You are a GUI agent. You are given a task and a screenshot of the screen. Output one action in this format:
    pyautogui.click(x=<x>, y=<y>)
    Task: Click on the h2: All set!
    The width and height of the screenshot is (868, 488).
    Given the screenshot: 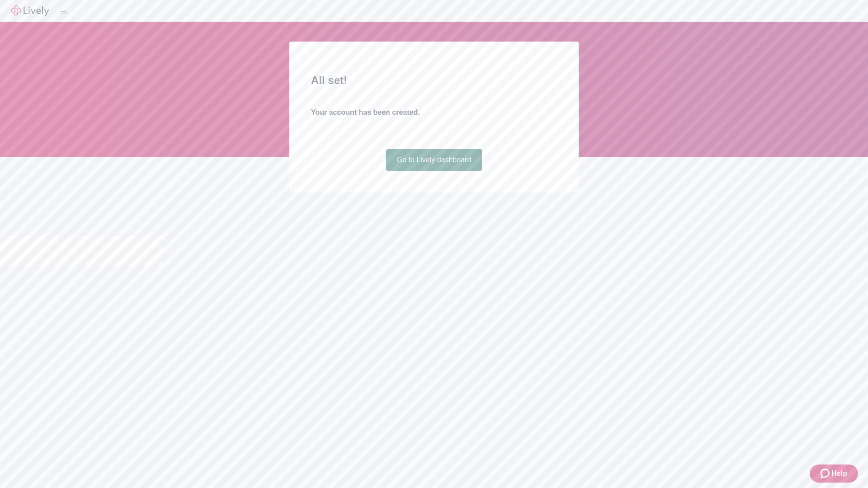 What is the action you would take?
    pyautogui.click(x=434, y=80)
    